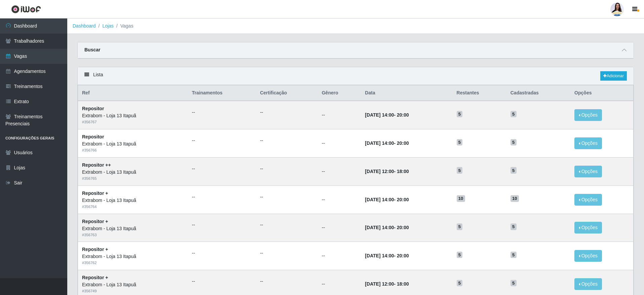 The image size is (644, 295). Describe the element at coordinates (133, 263) in the screenshot. I see `div: # 356762` at that location.